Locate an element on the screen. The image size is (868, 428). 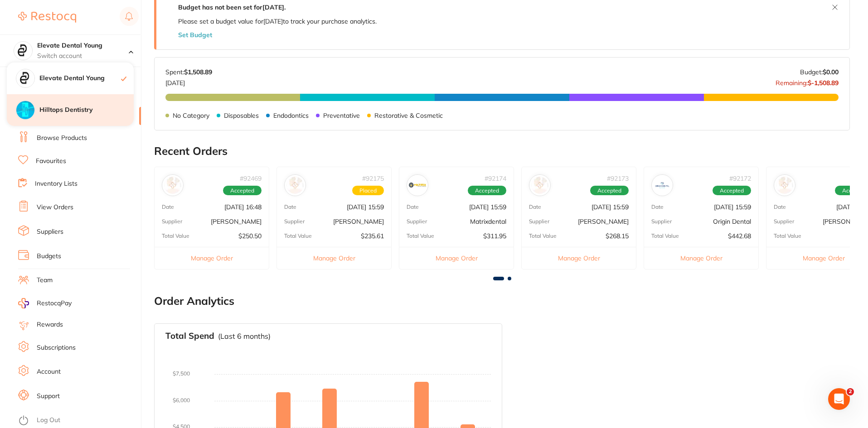
span: RestocqPay is located at coordinates (54, 303).